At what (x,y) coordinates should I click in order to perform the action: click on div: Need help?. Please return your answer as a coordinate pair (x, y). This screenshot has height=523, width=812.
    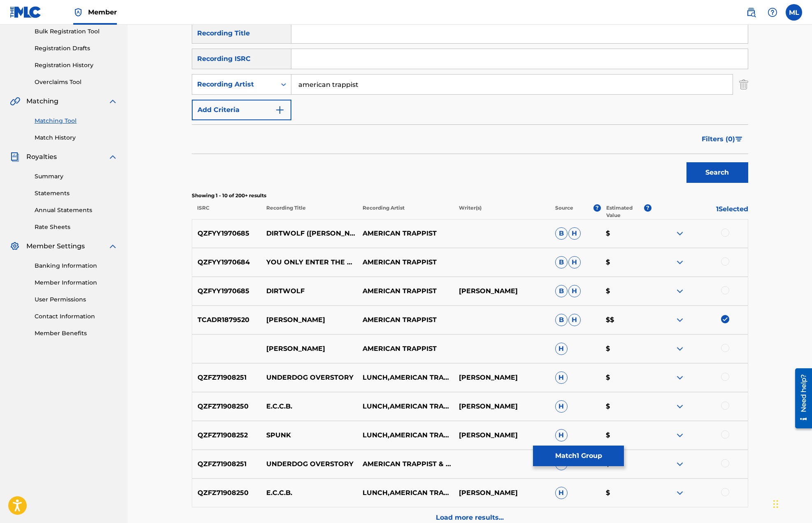
    Looking at the image, I should click on (15, 28).